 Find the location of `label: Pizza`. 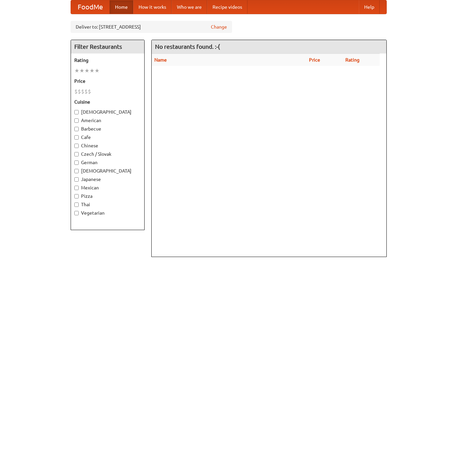

label: Pizza is located at coordinates (107, 196).